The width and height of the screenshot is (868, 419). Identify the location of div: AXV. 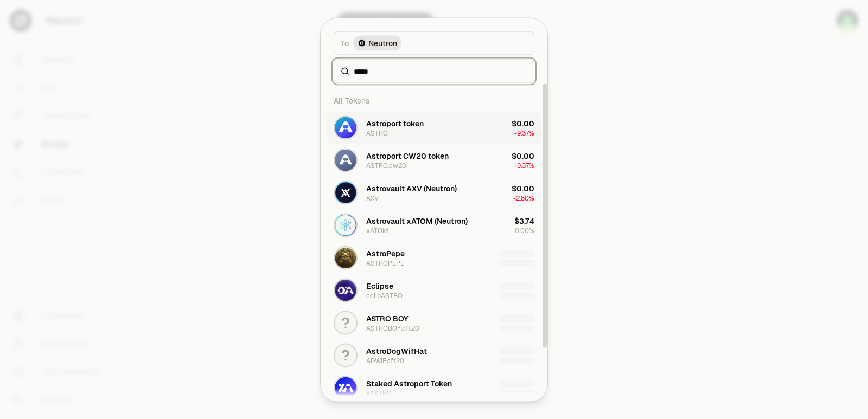
(372, 198).